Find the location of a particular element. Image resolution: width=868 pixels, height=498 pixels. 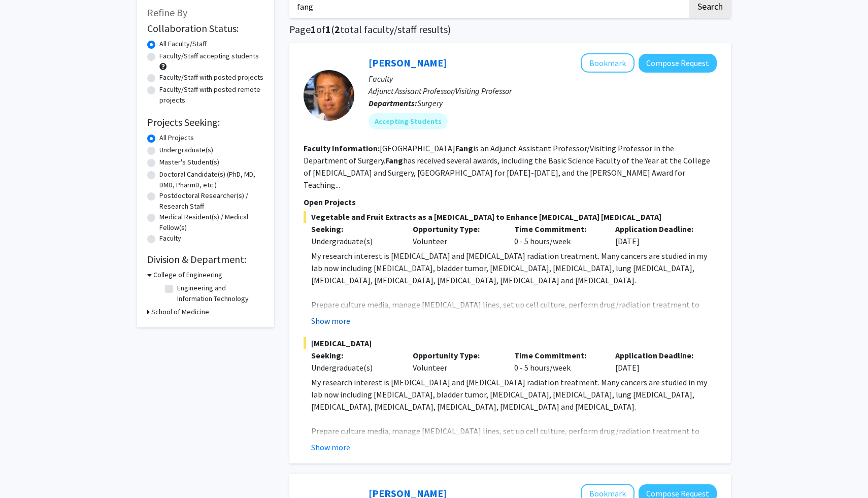

span: Refine By is located at coordinates (167, 12).